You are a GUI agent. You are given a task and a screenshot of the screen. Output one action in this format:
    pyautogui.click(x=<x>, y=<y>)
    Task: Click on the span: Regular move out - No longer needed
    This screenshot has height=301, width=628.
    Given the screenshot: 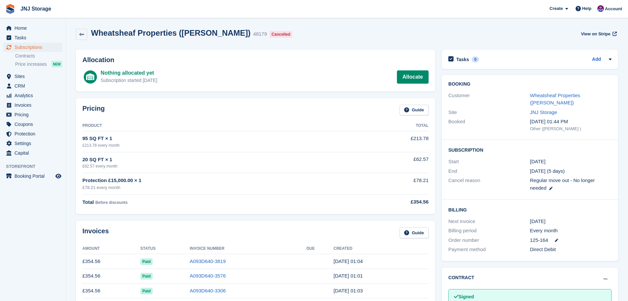 What is the action you would take?
    pyautogui.click(x=563, y=184)
    